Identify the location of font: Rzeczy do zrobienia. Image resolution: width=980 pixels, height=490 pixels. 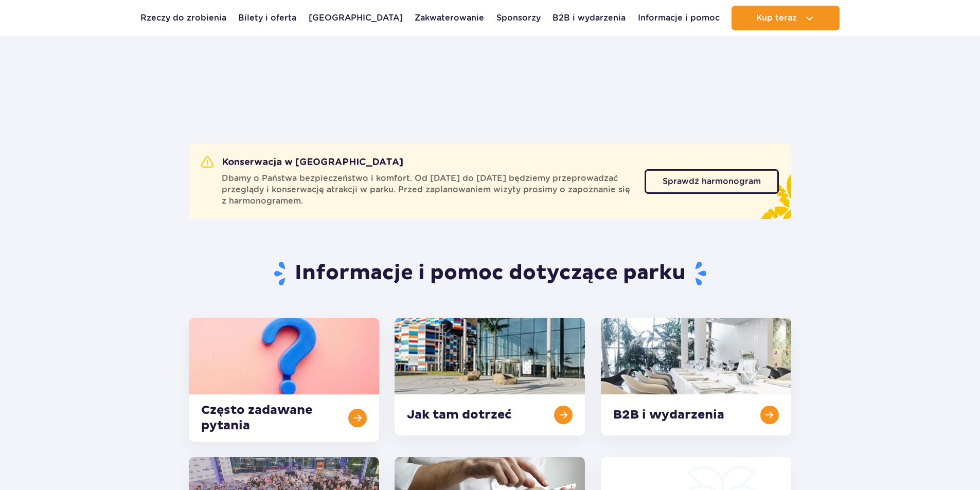
(183, 17).